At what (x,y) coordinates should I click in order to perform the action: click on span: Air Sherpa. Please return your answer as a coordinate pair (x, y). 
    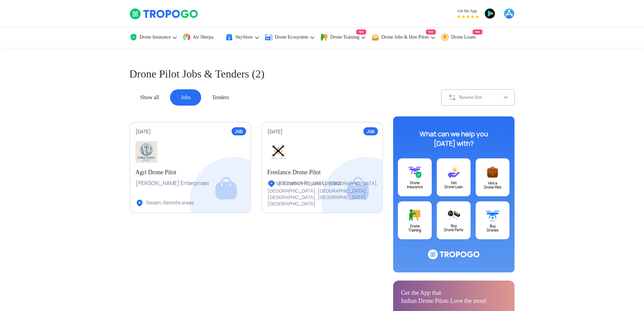
    Looking at the image, I should click on (203, 37).